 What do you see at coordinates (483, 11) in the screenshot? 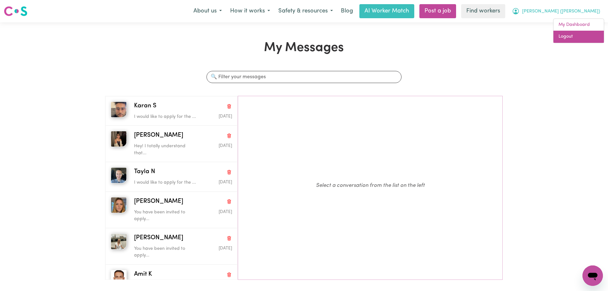
I see `a: Find workers` at bounding box center [483, 11].